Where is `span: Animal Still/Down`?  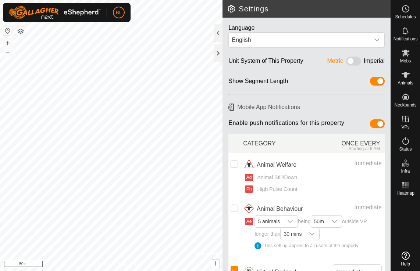
span: Animal Still/Down is located at coordinates (276, 177).